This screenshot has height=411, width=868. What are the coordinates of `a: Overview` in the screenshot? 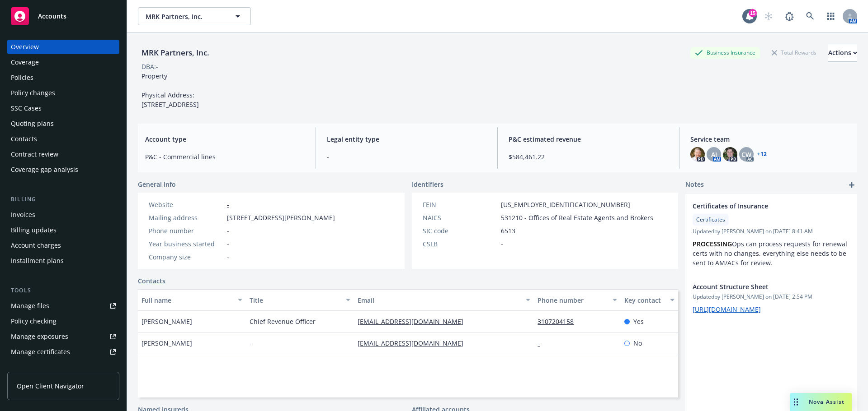 It's located at (63, 47).